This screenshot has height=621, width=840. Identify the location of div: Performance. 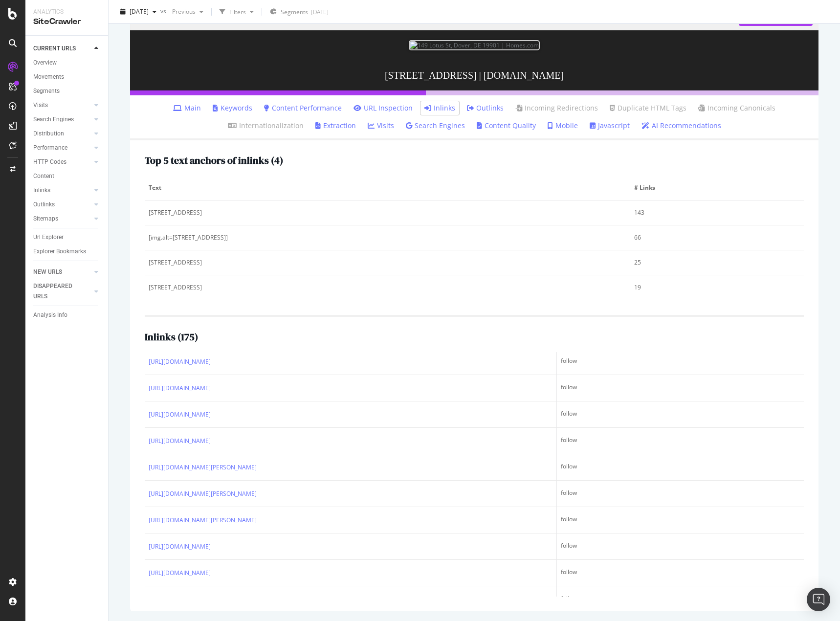
(50, 147).